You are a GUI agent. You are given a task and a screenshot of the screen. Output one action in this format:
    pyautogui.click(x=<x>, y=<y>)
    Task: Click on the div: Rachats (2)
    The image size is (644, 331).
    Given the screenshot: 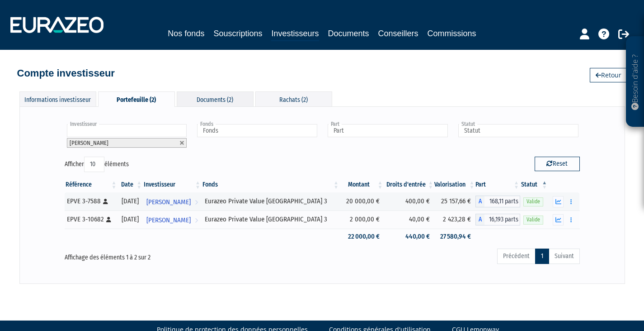 What is the action you would take?
    pyautogui.click(x=294, y=99)
    